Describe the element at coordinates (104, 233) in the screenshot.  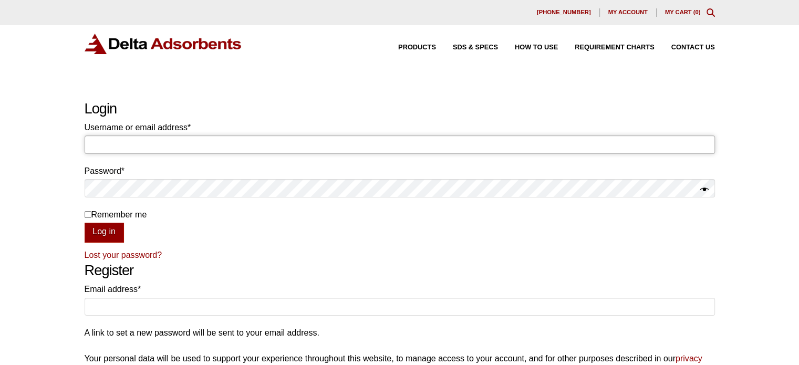
I see `button: Log in` at that location.